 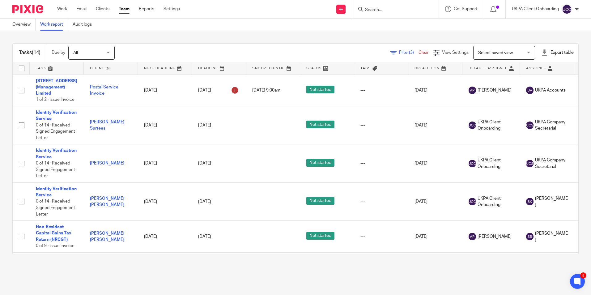 I want to click on a: Work, so click(x=62, y=9).